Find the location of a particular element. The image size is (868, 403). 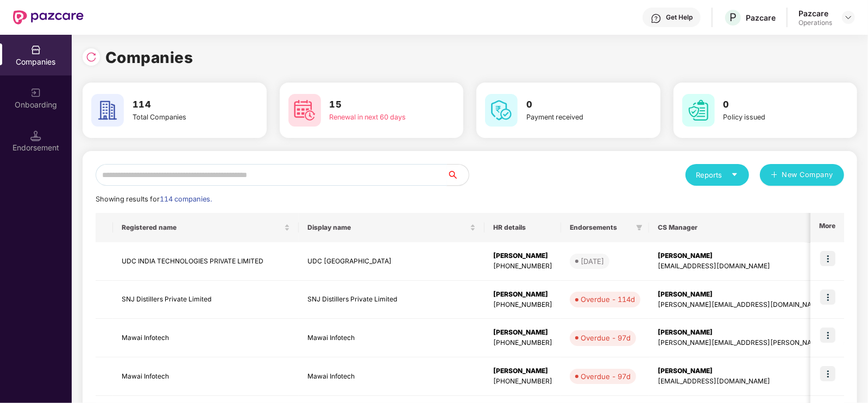

span: Showing results for is located at coordinates (154, 199).